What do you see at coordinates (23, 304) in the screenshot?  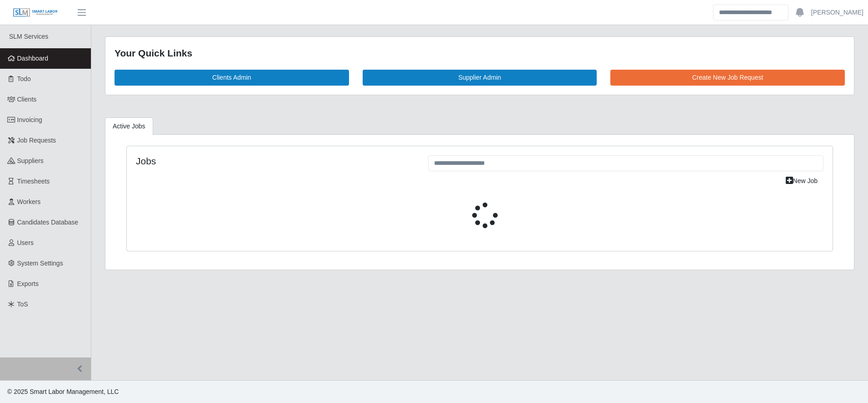 I see `span: ToS` at bounding box center [23, 304].